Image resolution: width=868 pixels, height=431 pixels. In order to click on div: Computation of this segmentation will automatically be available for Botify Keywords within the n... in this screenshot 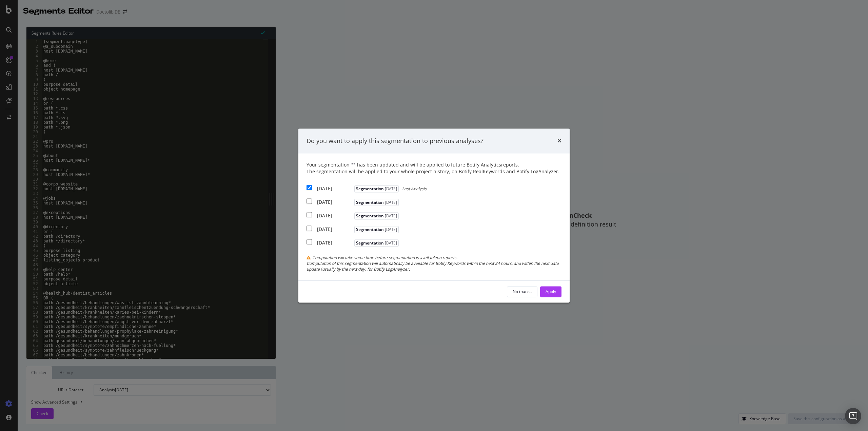, I will do `click(434, 266)`.